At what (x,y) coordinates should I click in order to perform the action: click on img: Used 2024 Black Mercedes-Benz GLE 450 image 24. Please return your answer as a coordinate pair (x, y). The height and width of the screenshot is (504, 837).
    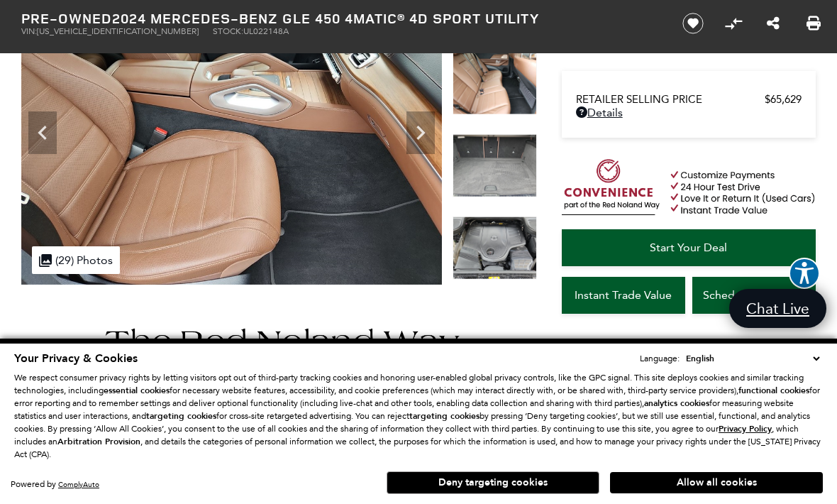
    Looking at the image, I should click on (494, 165).